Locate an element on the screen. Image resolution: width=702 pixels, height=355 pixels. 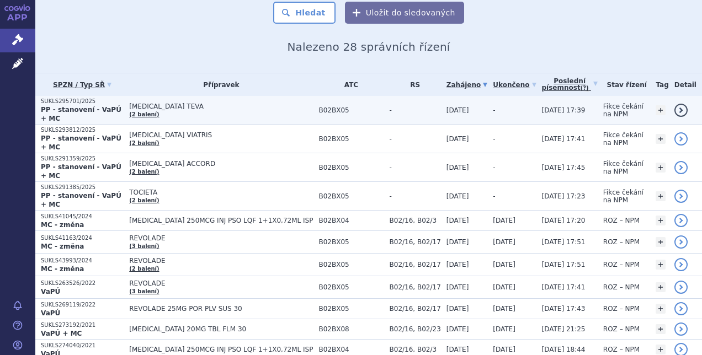
p: SUKLS291359/2025 is located at coordinates (82, 159).